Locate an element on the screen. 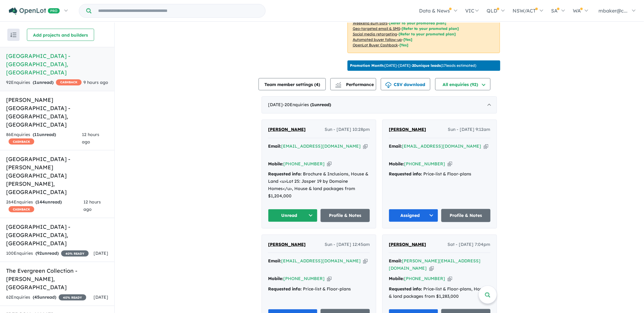 This screenshot has width=644, height=313. span: mbaker@c... is located at coordinates (613, 10).